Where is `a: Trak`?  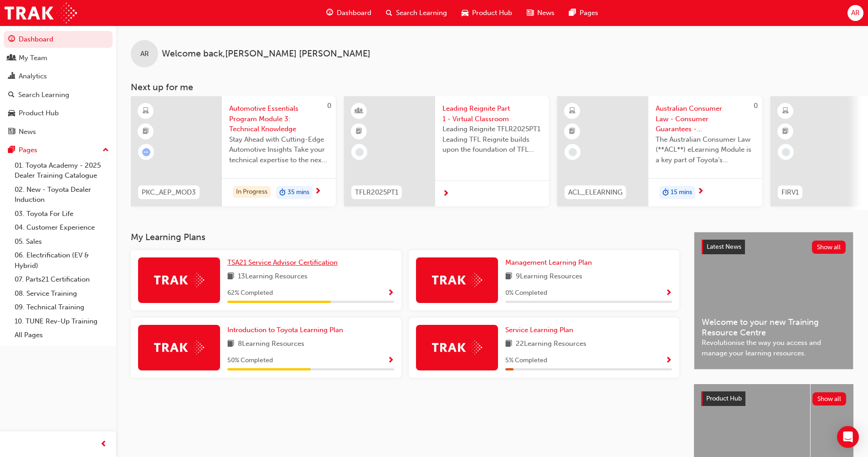
a: Trak is located at coordinates (40, 13).